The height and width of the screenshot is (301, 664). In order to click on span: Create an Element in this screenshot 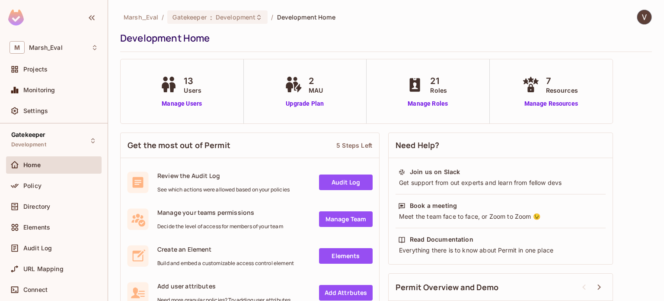, I will do `click(226, 249)`.